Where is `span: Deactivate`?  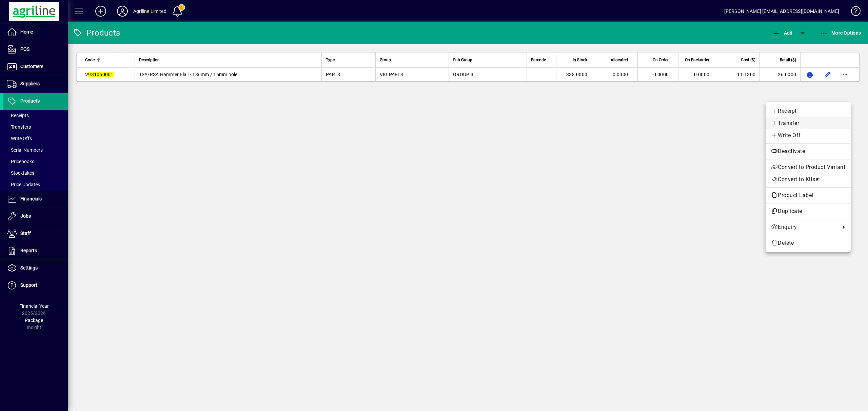 span: Deactivate is located at coordinates (808, 152).